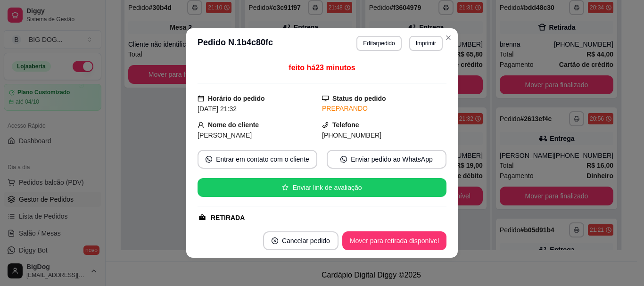 Image resolution: width=644 pixels, height=286 pixels. What do you see at coordinates (258, 160) in the screenshot?
I see `button: whats-appEntrar em contato com o cliente` at bounding box center [258, 160].